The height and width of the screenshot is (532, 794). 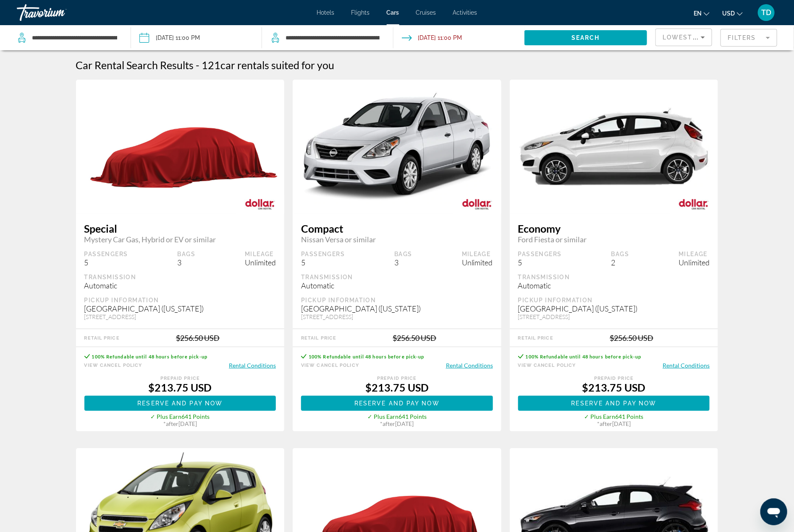 What do you see at coordinates (187, 262) in the screenshot?
I see `div: 3` at bounding box center [187, 262].